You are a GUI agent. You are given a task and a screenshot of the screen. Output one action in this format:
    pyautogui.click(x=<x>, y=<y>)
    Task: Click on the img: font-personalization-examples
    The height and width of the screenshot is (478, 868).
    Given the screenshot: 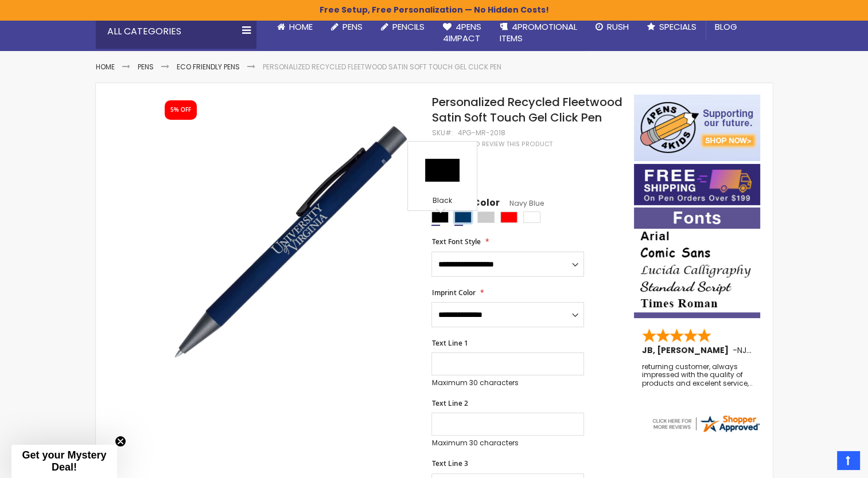 What is the action you would take?
    pyautogui.click(x=697, y=262)
    